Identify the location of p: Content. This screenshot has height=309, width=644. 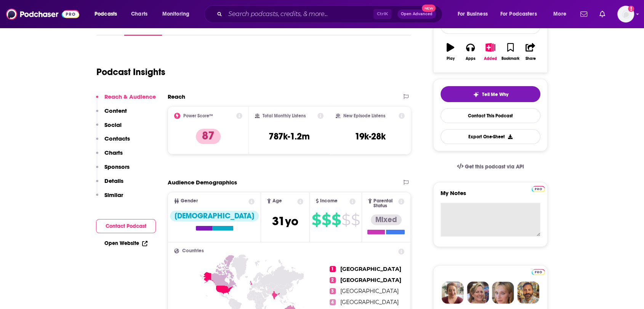
(115, 110).